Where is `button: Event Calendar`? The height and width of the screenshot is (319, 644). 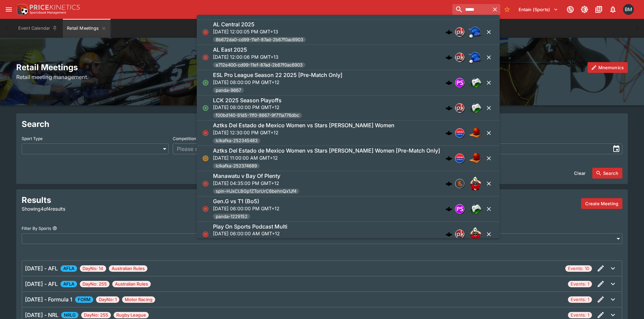 button: Event Calendar is located at coordinates (38, 28).